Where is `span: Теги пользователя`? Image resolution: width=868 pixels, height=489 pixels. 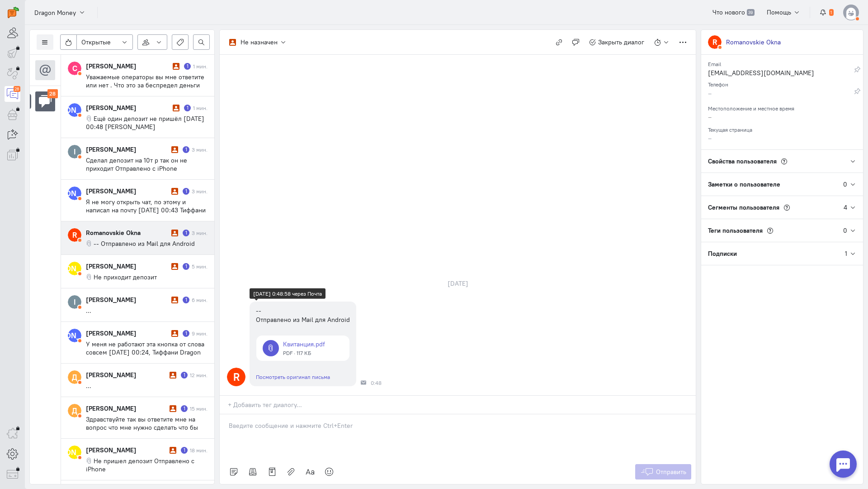 span: Теги пользователя is located at coordinates (735, 230).